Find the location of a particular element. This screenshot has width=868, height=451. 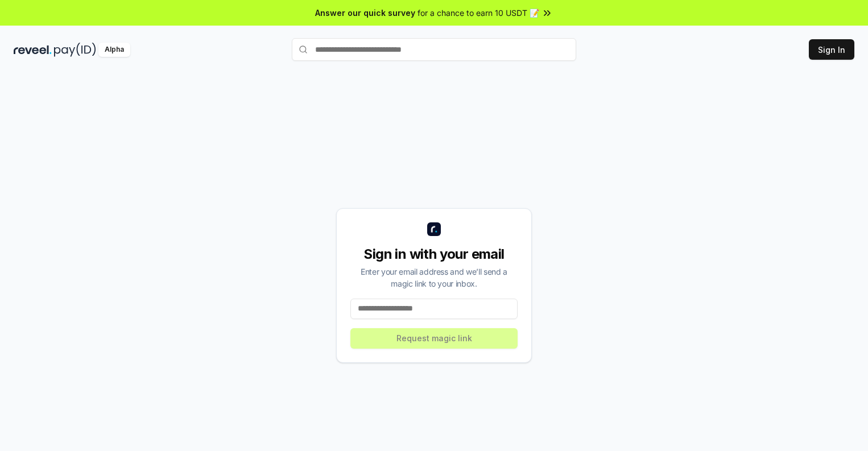

img: pay_id is located at coordinates (75, 50).